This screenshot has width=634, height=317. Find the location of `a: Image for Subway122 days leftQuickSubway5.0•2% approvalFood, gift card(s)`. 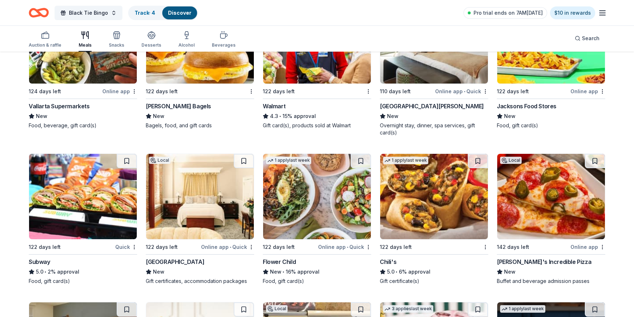

a: Image for Subway122 days leftQuickSubway5.0•2% approvalFood, gift card(s) is located at coordinates (83, 219).